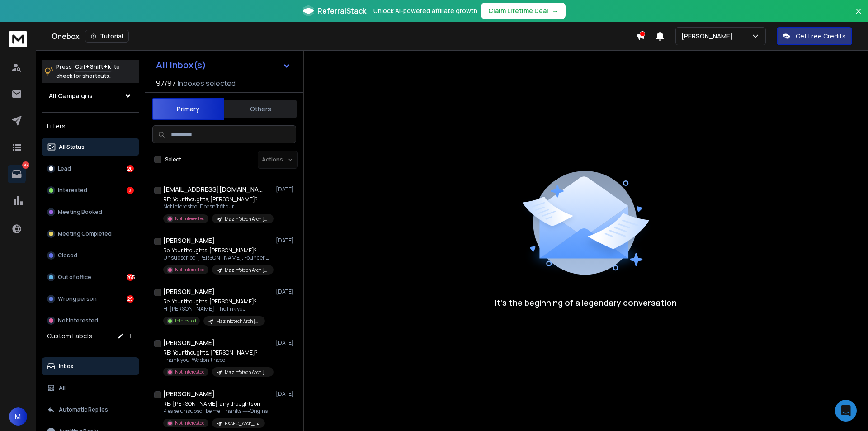 The width and height of the screenshot is (868, 431). I want to click on p: Inbox, so click(66, 366).